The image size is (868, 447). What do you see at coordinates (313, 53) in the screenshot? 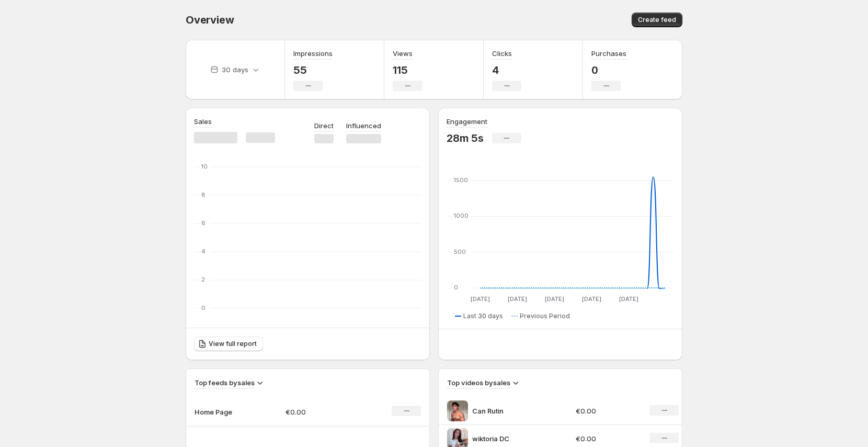
I see `h3: Impressions` at bounding box center [313, 53].